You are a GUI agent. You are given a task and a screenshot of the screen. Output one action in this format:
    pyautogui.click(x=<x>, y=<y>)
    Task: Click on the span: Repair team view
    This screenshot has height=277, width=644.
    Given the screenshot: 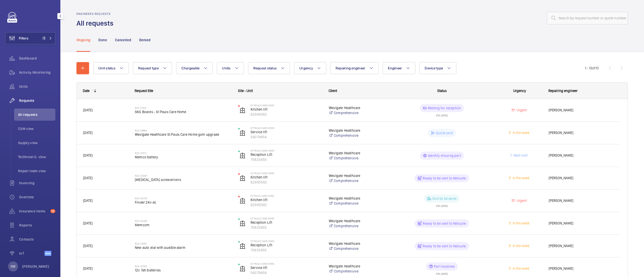 What is the action you would take?
    pyautogui.click(x=36, y=171)
    